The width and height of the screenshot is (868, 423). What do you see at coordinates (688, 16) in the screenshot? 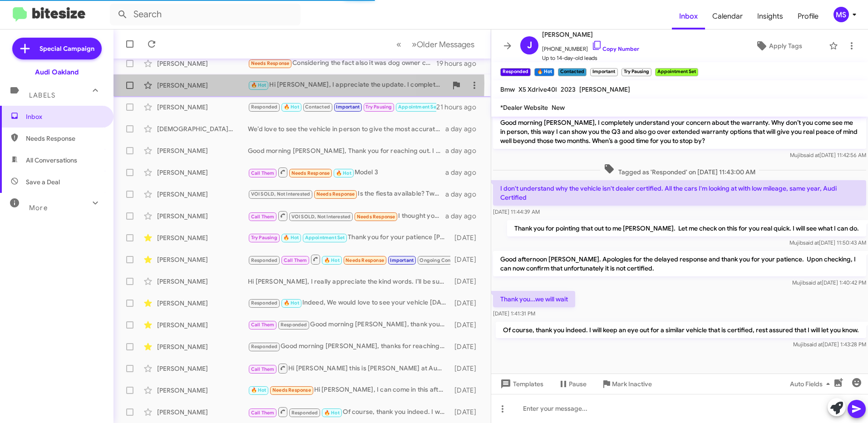
I see `a: Inbox` at bounding box center [688, 16].